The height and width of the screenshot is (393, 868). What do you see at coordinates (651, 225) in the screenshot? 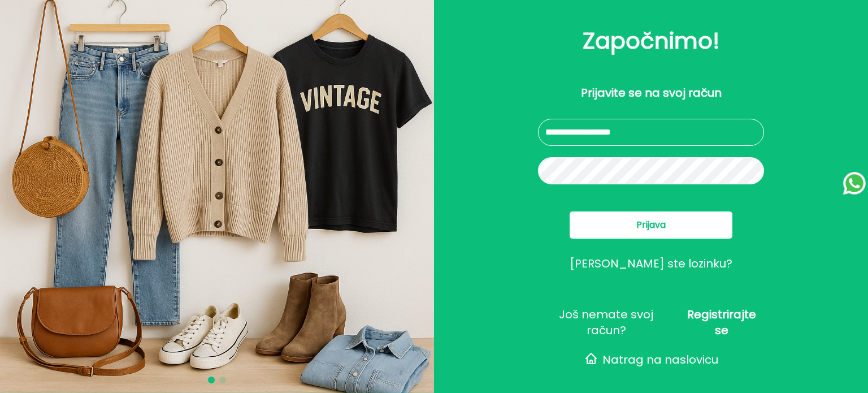
I see `button: Prijava` at bounding box center [651, 225].